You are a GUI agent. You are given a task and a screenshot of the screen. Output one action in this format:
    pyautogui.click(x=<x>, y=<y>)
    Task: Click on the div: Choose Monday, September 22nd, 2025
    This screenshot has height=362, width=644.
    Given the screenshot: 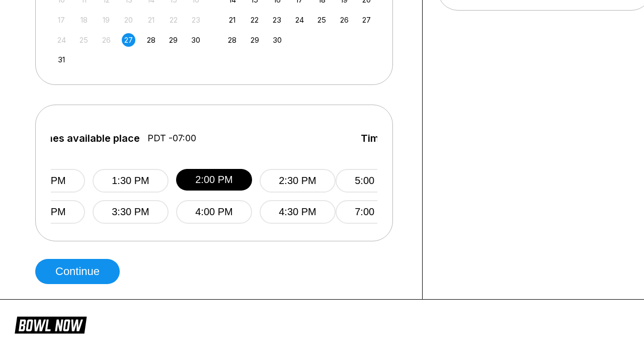 What is the action you would take?
    pyautogui.click(x=254, y=20)
    